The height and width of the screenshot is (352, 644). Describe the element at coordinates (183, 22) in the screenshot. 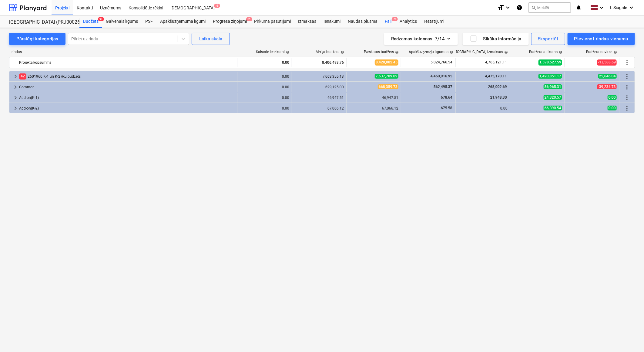

I see `a: Apakšuzņēmuma līgumi` at that location.